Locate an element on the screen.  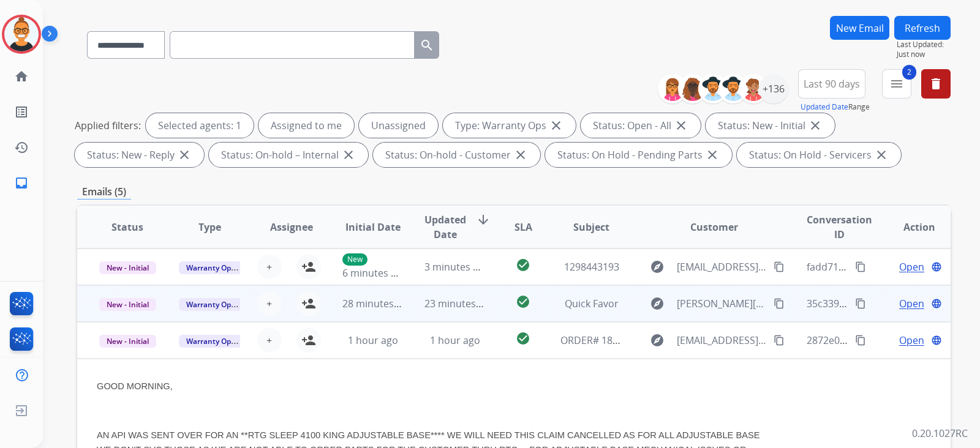
div: Status: On Hold - Servicers is located at coordinates (819, 155).